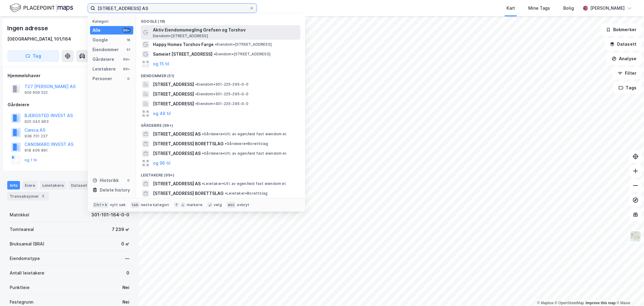 This screenshot has height=306, width=644. Describe the element at coordinates (162, 114) in the screenshot. I see `button: og 48 til` at that location.